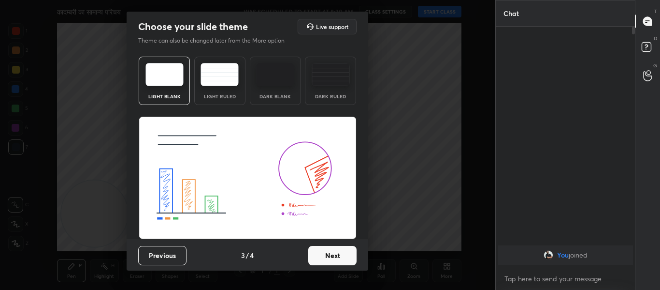  I want to click on h5: Live support, so click(332, 27).